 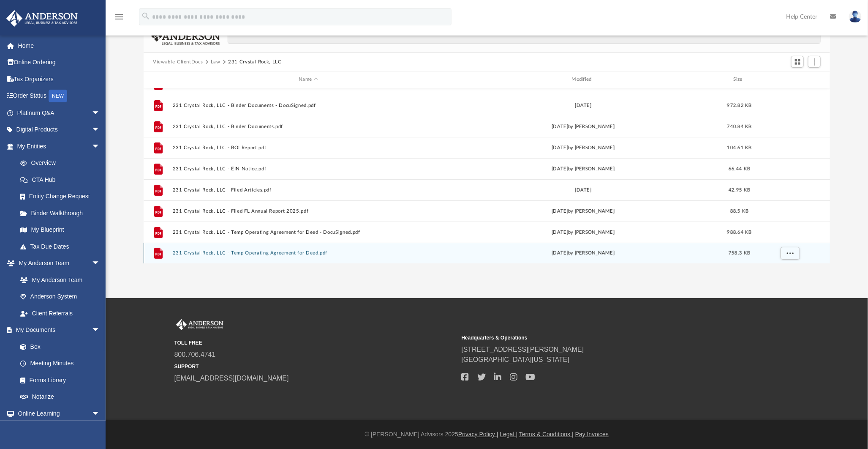 What do you see at coordinates (57, 96) in the screenshot?
I see `div: NEW` at bounding box center [57, 96].